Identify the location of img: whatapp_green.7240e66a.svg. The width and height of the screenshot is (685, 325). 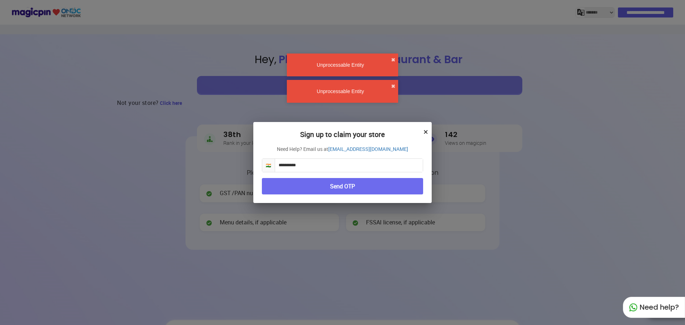
(633, 308).